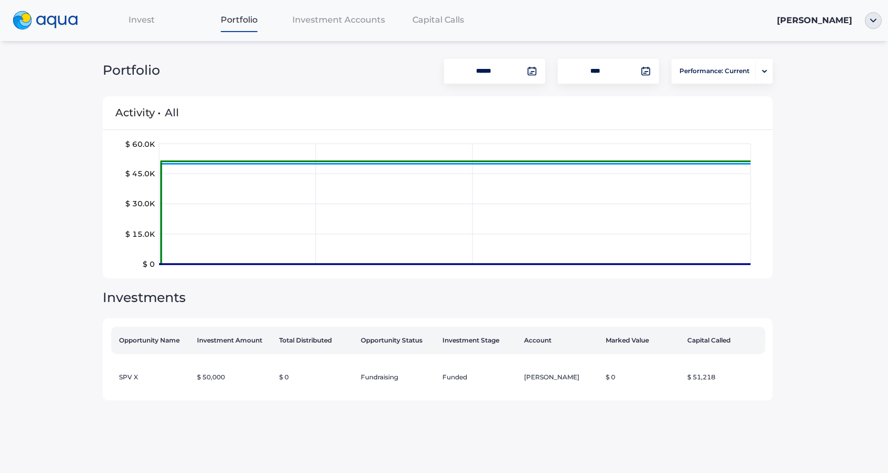 This screenshot has width=888, height=473. What do you see at coordinates (479, 378) in the screenshot?
I see `td: Funded` at bounding box center [479, 378].